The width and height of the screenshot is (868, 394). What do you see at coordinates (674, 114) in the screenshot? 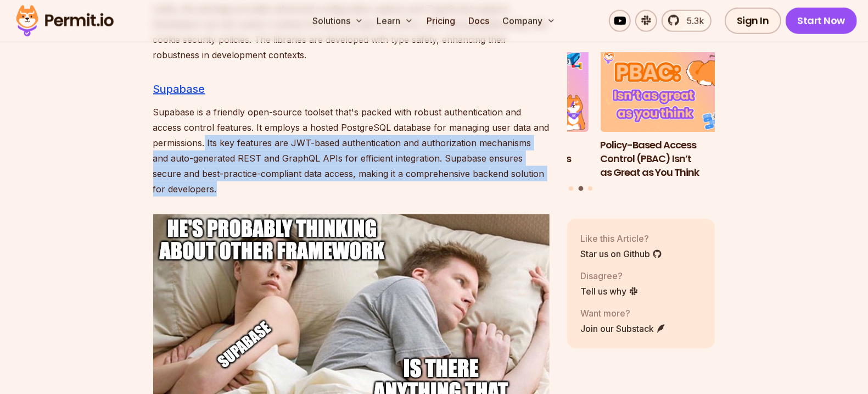
I see `a: Policy-Based Access Control (PBAC) Isn’t as Great as You ThinkPolicy-Based Access Control (PBAC) ...` at bounding box center [674, 114].